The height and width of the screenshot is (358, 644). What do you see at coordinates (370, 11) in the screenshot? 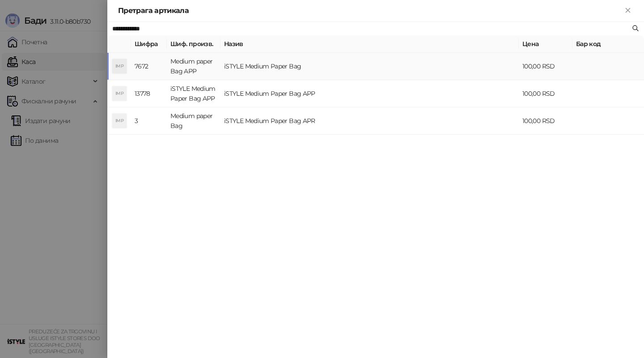
I see `div: Претрага артикала` at bounding box center [370, 11].